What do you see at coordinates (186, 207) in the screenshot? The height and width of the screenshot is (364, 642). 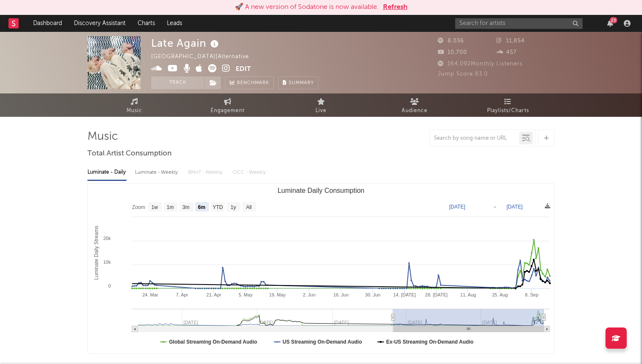 I see `text: 3m` at bounding box center [186, 207].